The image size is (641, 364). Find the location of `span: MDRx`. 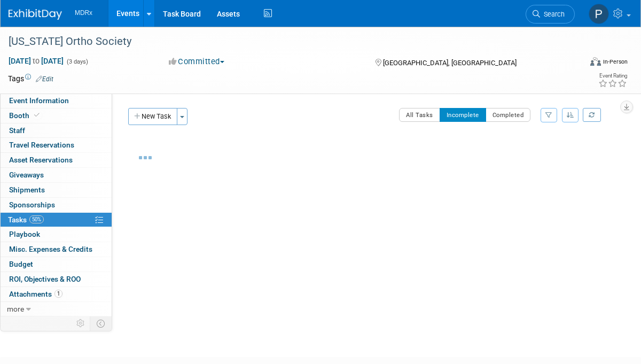

span: MDRx is located at coordinates (84, 13).